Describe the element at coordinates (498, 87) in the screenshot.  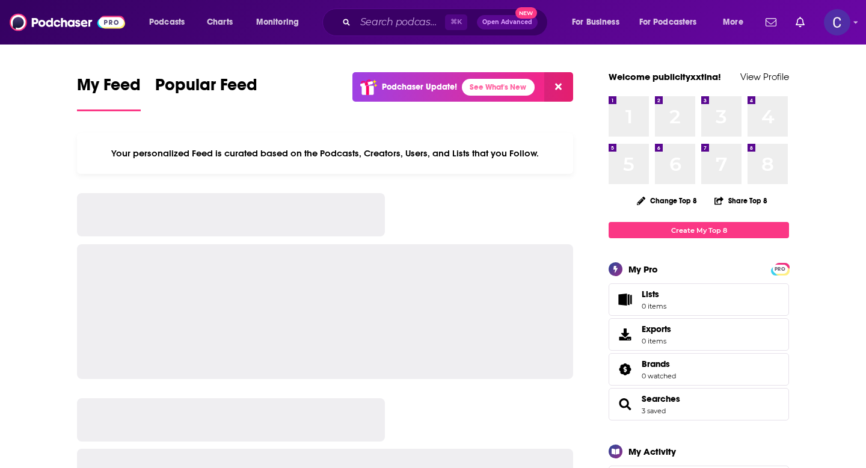
I see `a: See What's New` at that location.